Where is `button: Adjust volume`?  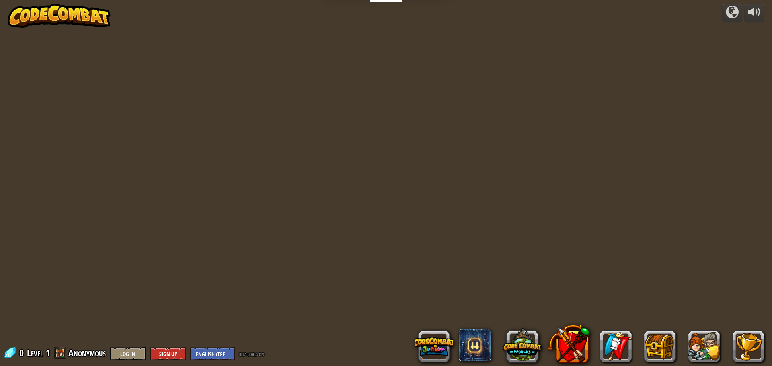 button: Adjust volume is located at coordinates (754, 13).